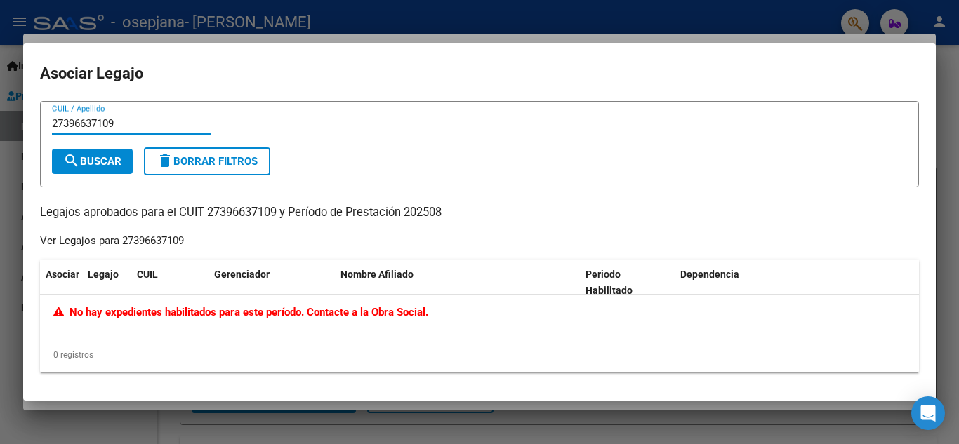  Describe the element at coordinates (242, 275) in the screenshot. I see `span: Gerenciador` at that location.